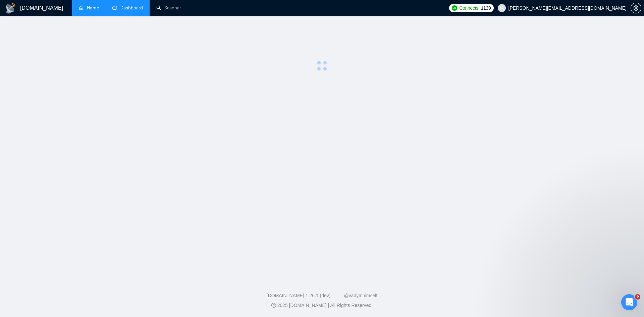 This screenshot has height=317, width=644. What do you see at coordinates (89, 8) in the screenshot?
I see `a: homeHome` at bounding box center [89, 8].